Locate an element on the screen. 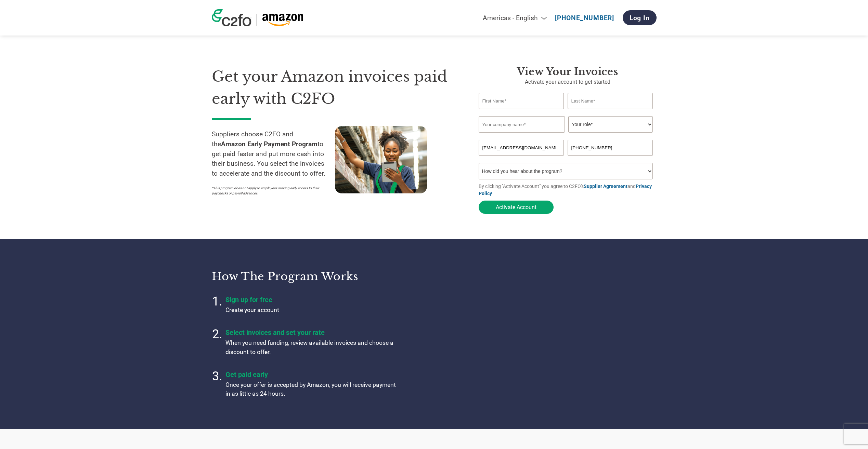  p: Once your offer is accepted by Amazon, you will receive payment in as little as 24 hours. is located at coordinates (311, 389).